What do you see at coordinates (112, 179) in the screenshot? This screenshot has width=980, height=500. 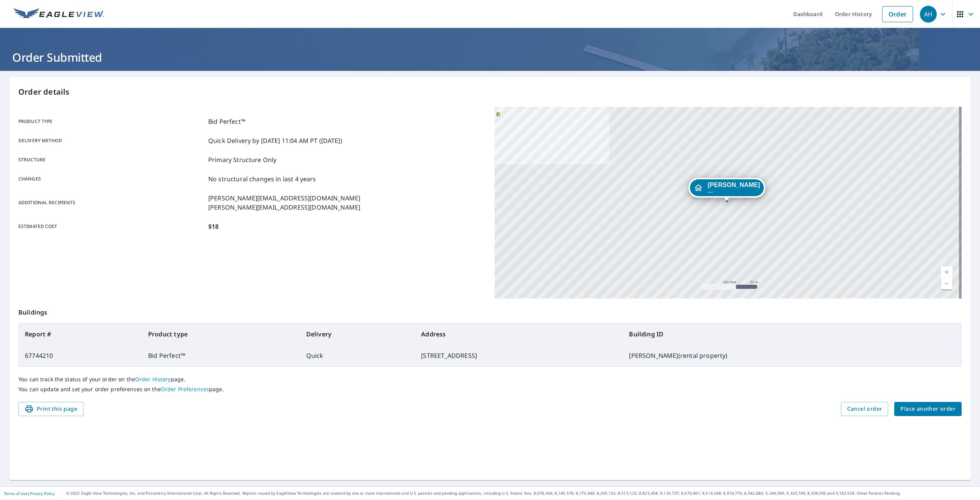 I see `p: Changes` at bounding box center [112, 179].